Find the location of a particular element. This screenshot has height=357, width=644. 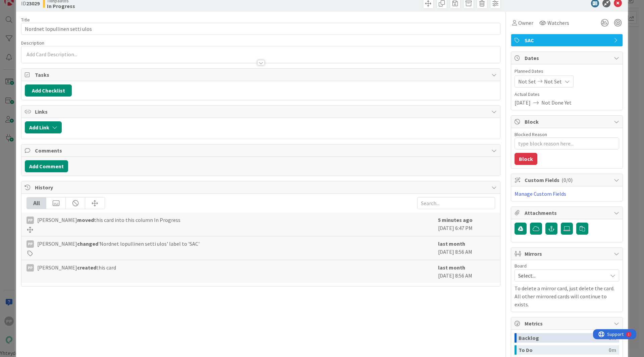

div: Backlog is located at coordinates (564, 338).